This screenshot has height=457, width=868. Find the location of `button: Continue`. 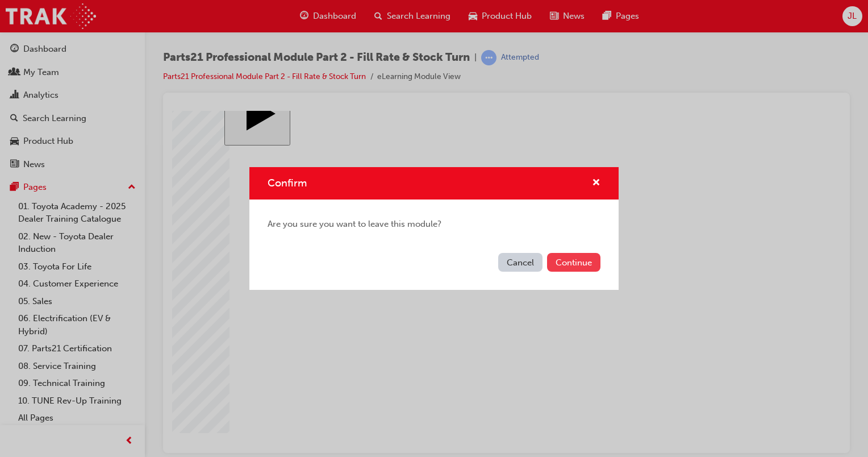

button: Continue is located at coordinates (574, 262).